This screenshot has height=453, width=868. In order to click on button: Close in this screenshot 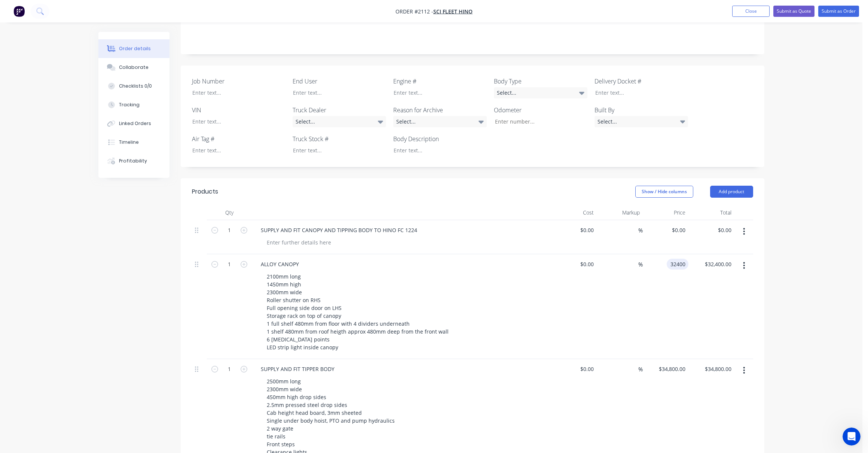, I will do `click(751, 11)`.